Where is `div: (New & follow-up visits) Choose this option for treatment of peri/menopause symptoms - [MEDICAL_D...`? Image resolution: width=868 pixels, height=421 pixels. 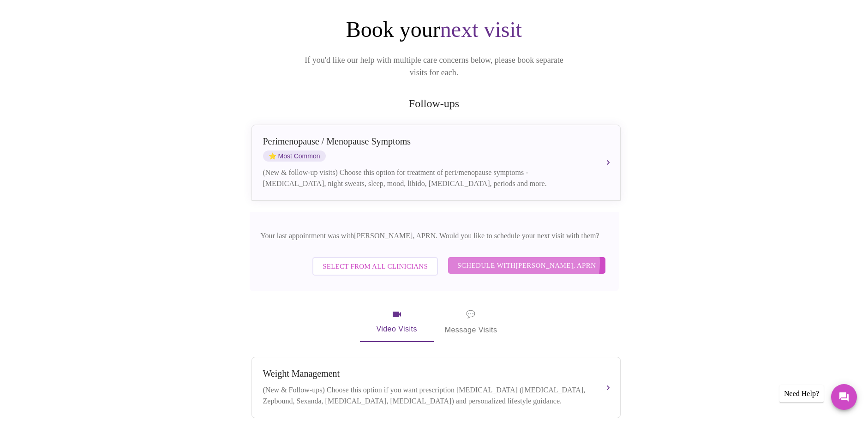
div: (New & follow-up visits) Choose this option for treatment of peri/menopause symptoms - [MEDICAL_D... is located at coordinates (427, 178).